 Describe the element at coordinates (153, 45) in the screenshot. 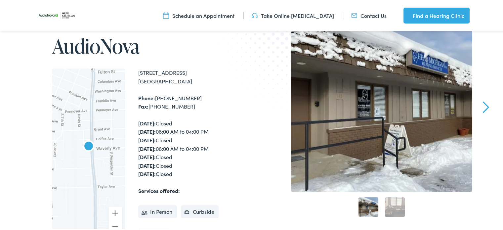

I see `h1: AudioNova` at that location.